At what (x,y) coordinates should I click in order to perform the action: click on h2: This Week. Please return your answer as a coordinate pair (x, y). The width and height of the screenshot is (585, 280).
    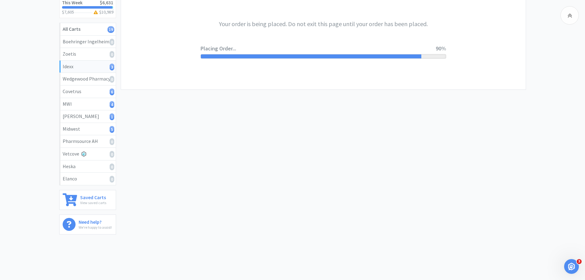
    Looking at the image, I should click on (72, 2).